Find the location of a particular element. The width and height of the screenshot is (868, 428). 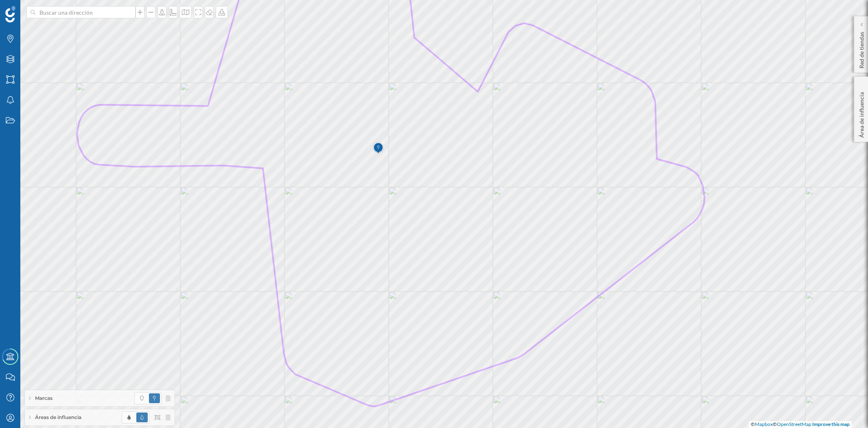

p: Área de influencia is located at coordinates (862, 113).